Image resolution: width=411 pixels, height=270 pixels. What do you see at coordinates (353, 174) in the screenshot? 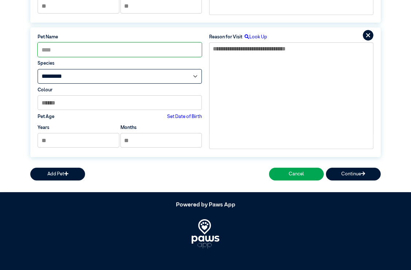
I see `button: Continue` at bounding box center [353, 174].